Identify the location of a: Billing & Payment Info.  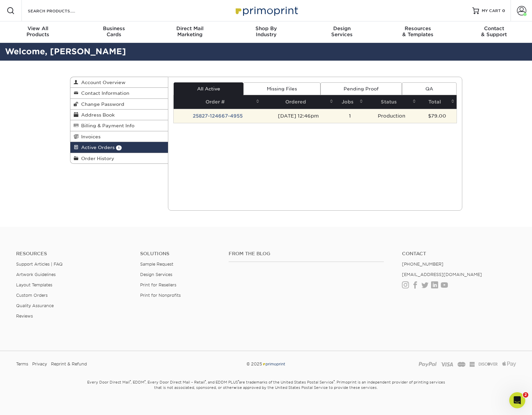
(119, 126).